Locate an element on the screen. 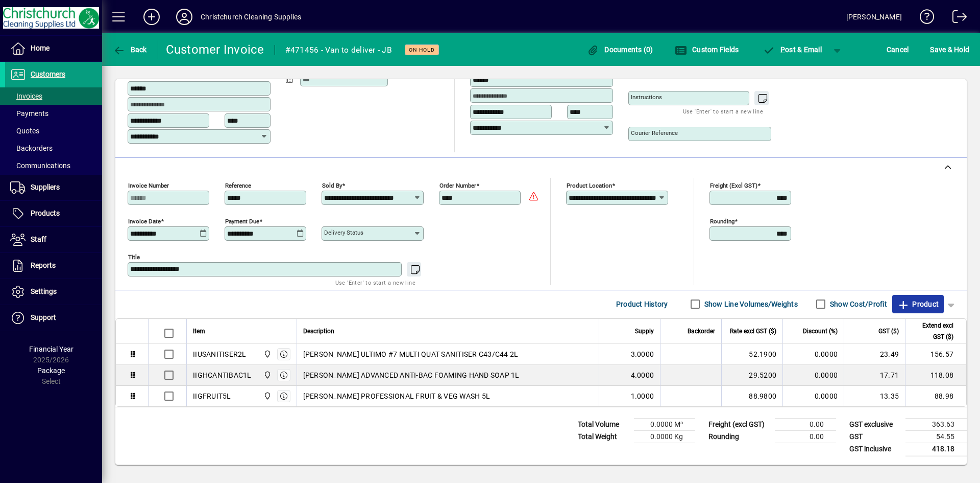  app-page-header-button: Back is located at coordinates (130, 50).